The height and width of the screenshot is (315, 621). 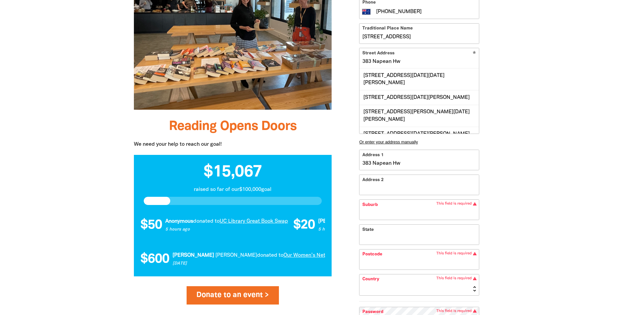 I want to click on span: $50, so click(x=143, y=225).